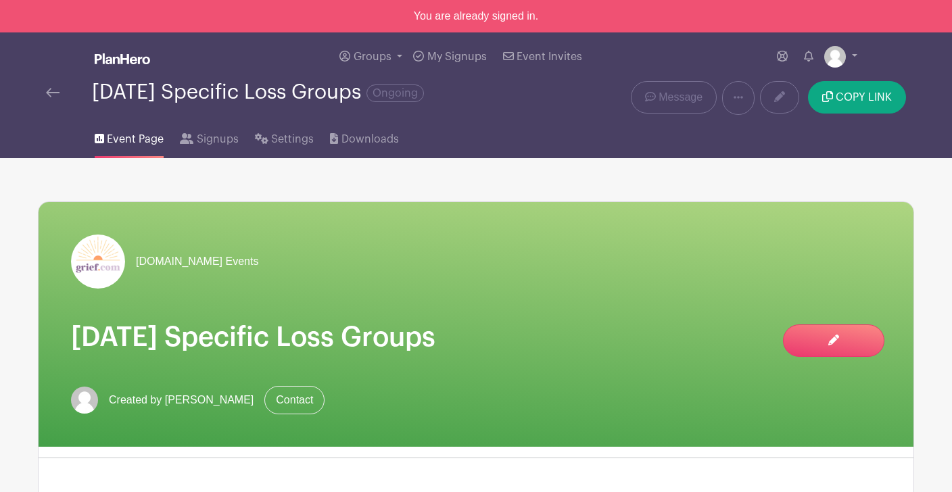 Image resolution: width=952 pixels, height=492 pixels. I want to click on a: Message, so click(674, 97).